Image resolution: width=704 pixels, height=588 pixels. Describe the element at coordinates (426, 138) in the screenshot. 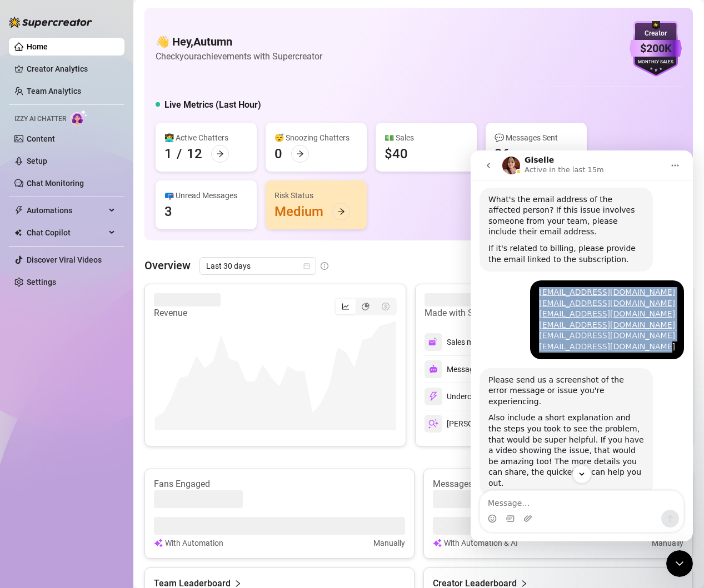

I see `div: 💵 Sales` at that location.